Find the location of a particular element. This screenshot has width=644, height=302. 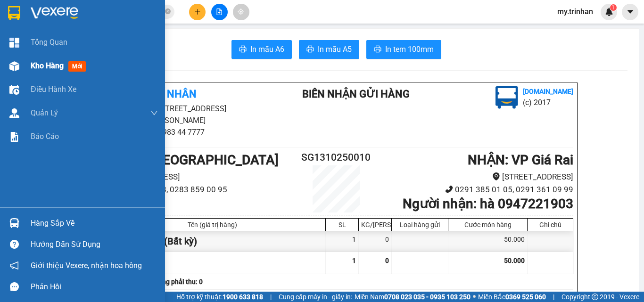

button: caret-down is located at coordinates (630, 12).